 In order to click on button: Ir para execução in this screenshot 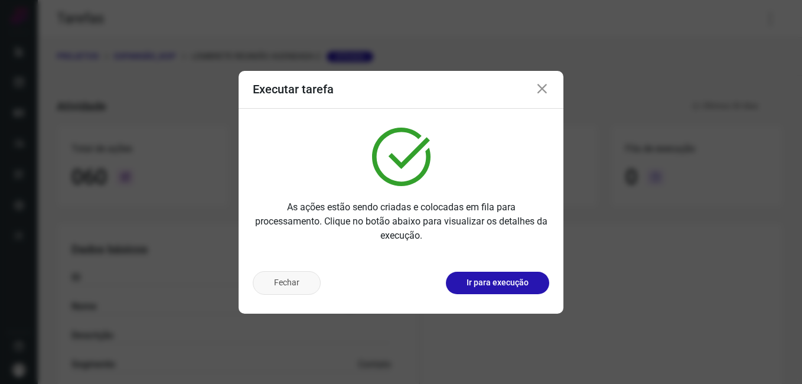, I will do `click(497, 283)`.